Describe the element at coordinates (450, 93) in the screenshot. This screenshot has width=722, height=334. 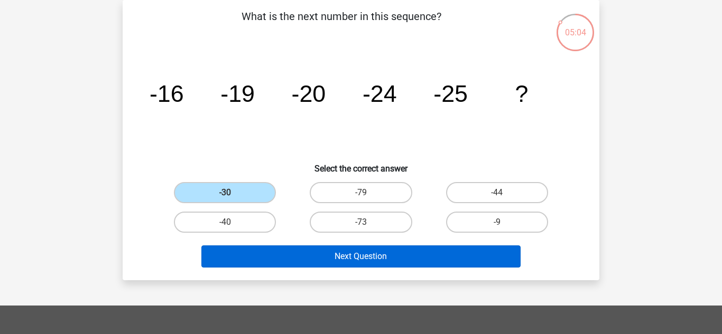
I see `tspan: -25` at that location.